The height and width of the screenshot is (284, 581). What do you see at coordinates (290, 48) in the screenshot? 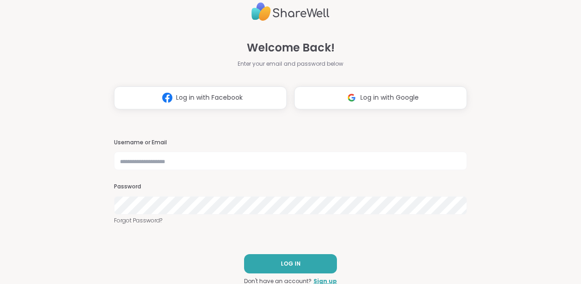
I see `span: Welcome Back!` at bounding box center [290, 48].